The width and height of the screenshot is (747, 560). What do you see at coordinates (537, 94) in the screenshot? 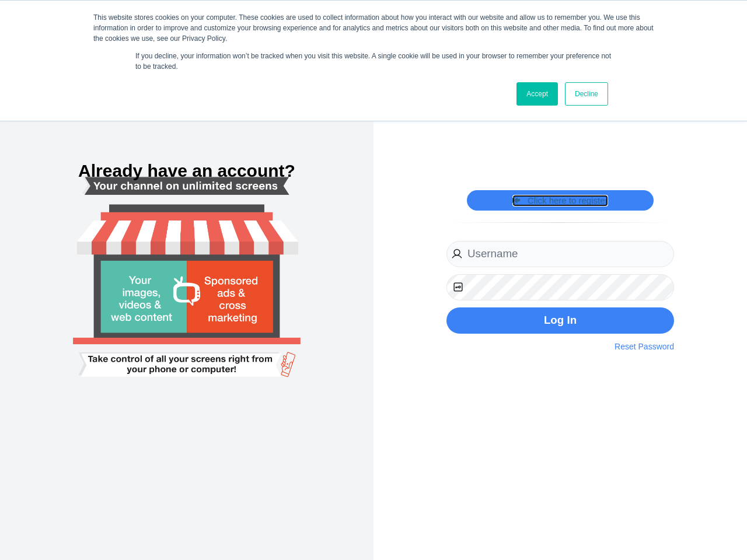
I see `a: Accept` at bounding box center [537, 94].